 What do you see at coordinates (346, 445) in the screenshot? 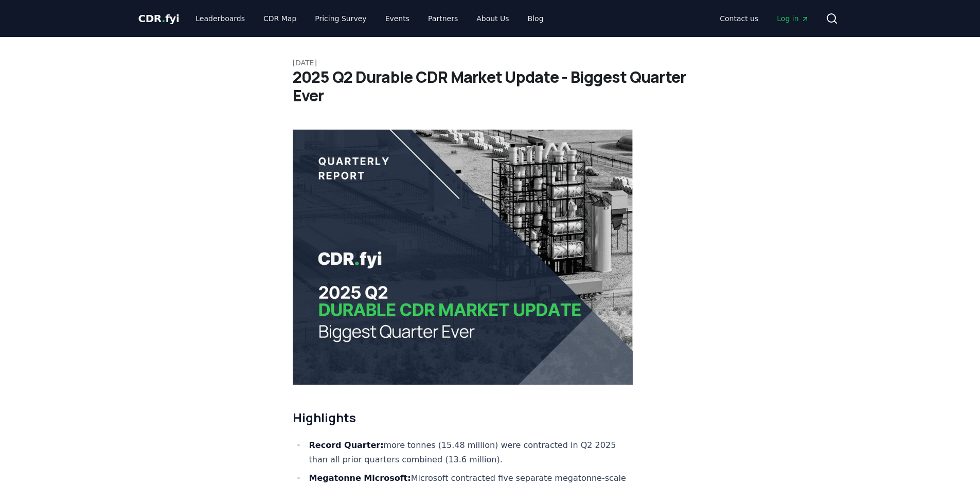
I see `strong: Record Quarter:` at bounding box center [346, 445].